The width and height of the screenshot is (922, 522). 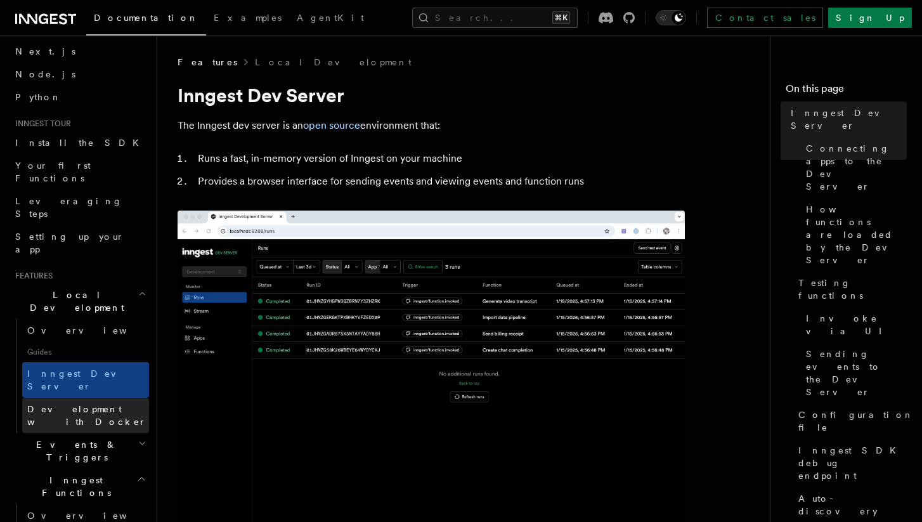 What do you see at coordinates (45, 51) in the screenshot?
I see `span: Next.js` at bounding box center [45, 51].